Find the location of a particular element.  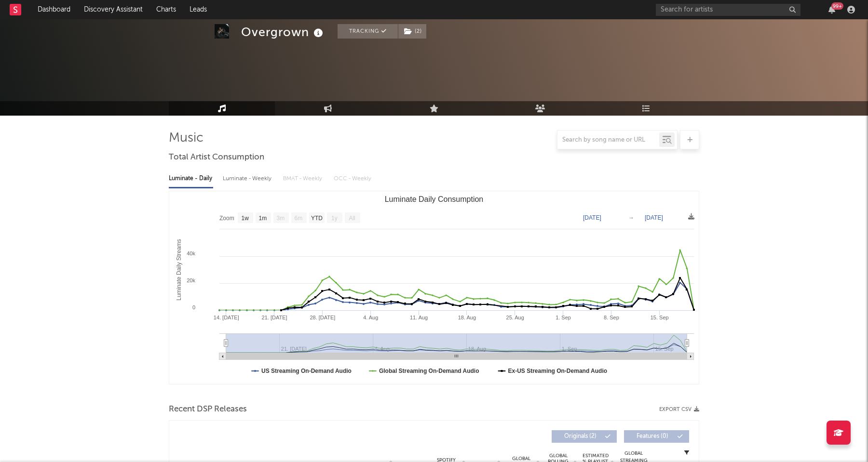

text: 11. Aug is located at coordinates (419, 318).